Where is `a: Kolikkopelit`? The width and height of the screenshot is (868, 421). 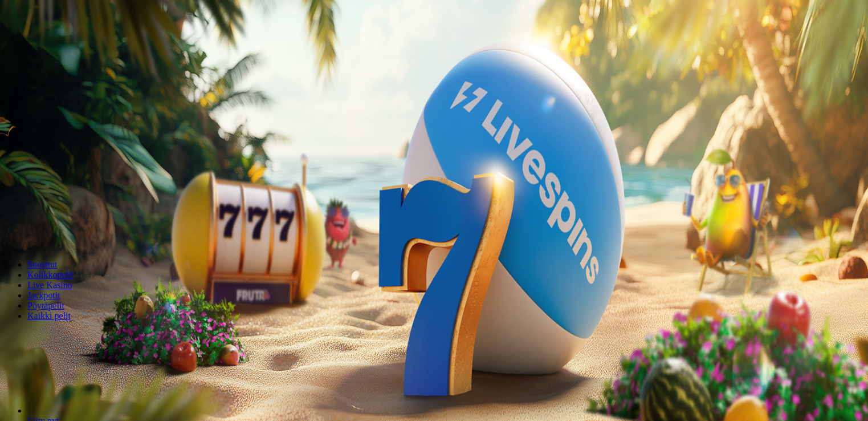
a: Kolikkopelit is located at coordinates (50, 274).